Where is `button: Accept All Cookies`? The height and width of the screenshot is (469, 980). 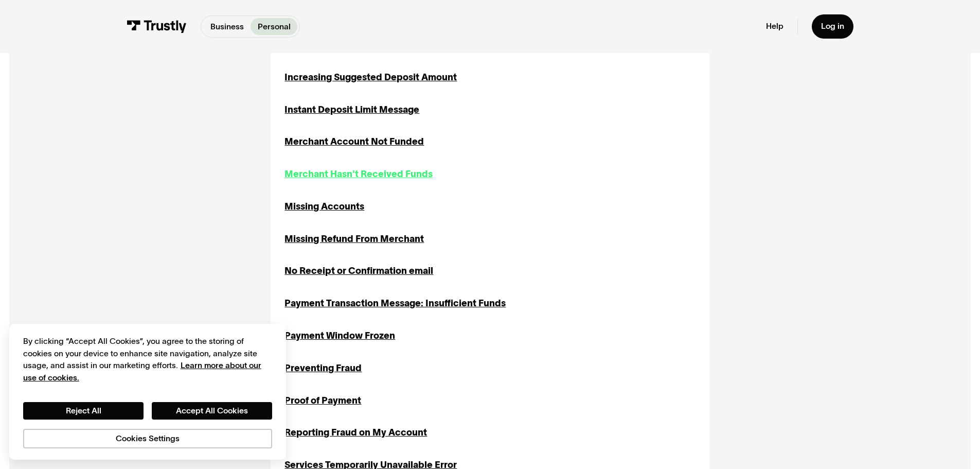
button: Accept All Cookies is located at coordinates (212, 411).